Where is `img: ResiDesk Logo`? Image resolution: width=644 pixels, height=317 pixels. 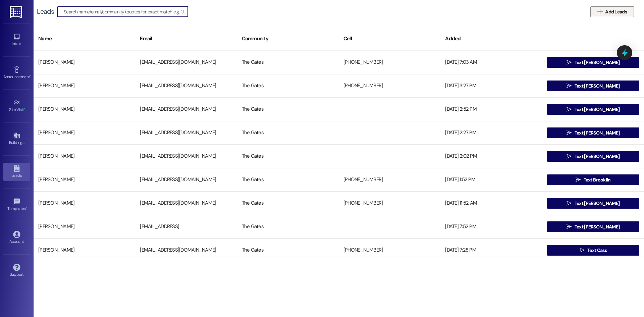
img: ResiDesk Logo is located at coordinates (16, 11).